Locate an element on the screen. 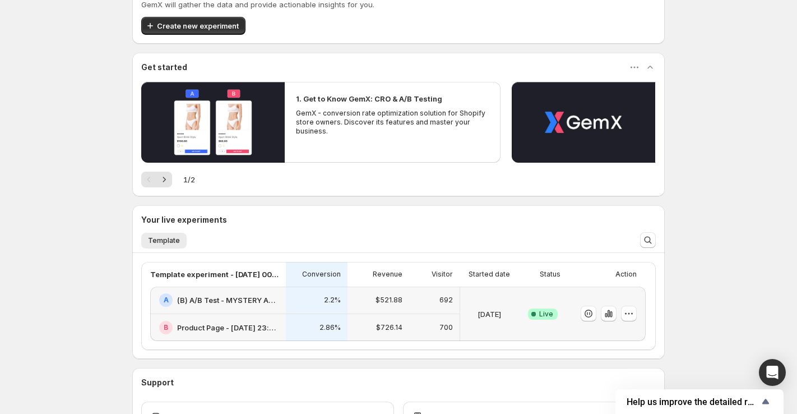 Image resolution: width=797 pixels, height=414 pixels. span: Create new experiment is located at coordinates (198, 26).